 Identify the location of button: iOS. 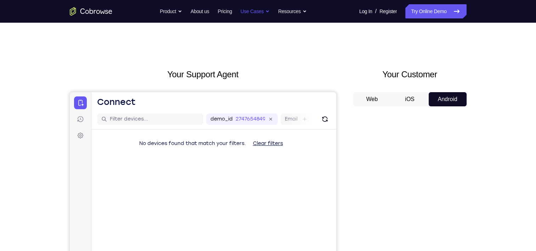
(410, 99).